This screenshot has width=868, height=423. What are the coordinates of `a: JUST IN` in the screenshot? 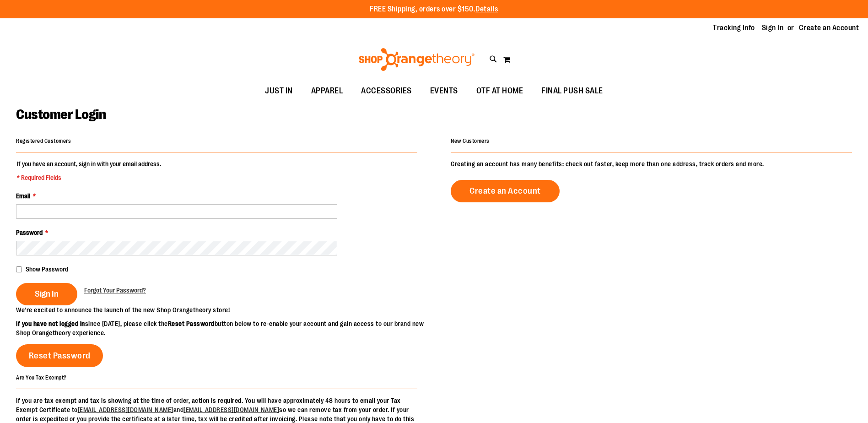 It's located at (279, 91).